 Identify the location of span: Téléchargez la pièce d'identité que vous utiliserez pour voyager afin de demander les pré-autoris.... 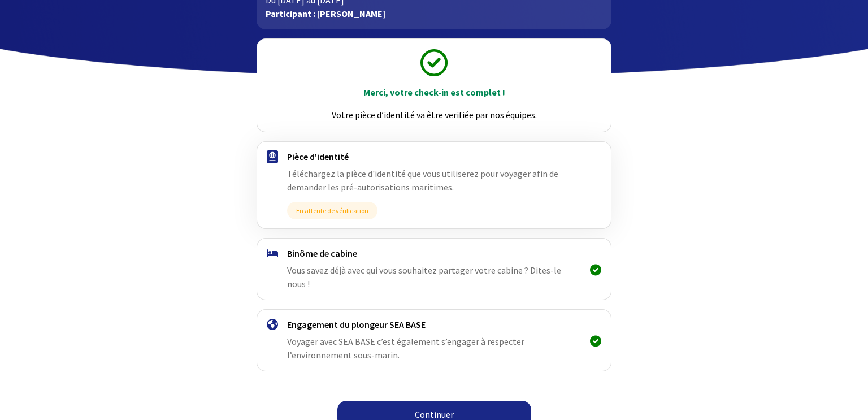
(423, 180).